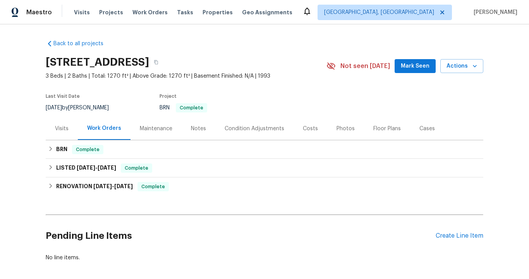  What do you see at coordinates (183, 108) in the screenshot?
I see `span: BRN` at bounding box center [183, 108].